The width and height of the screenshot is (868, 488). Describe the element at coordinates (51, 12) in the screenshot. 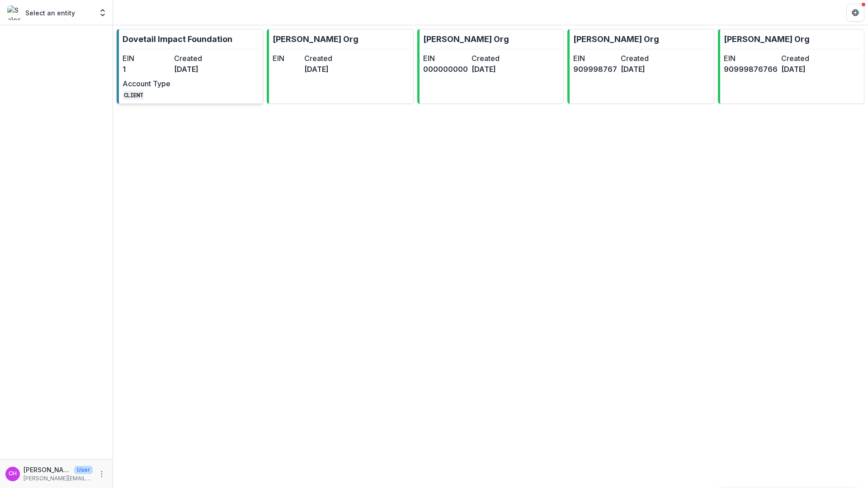

I see `p: Select an entity` at that location.